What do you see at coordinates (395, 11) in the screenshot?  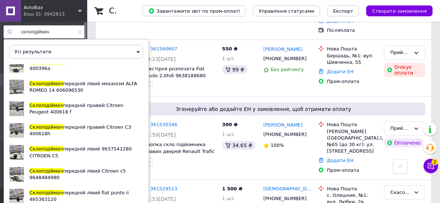 I see `a: Створити замовлення` at bounding box center [395, 11].